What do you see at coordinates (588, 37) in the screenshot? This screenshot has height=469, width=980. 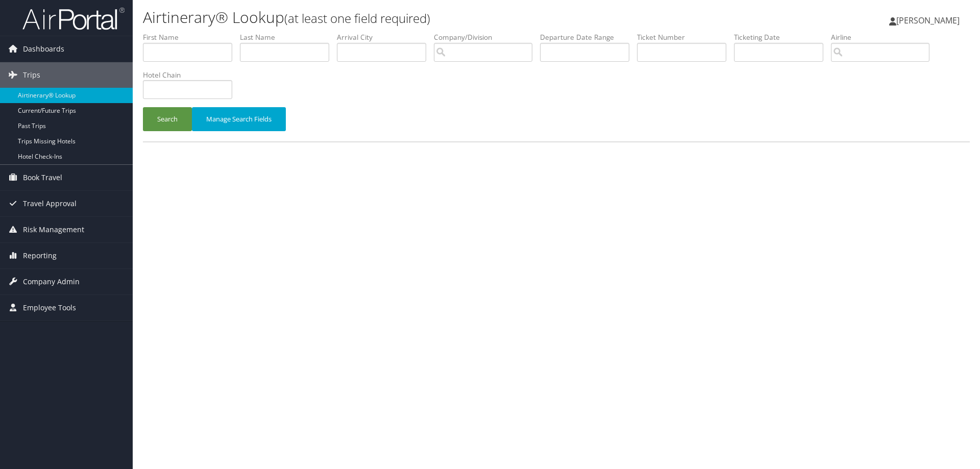 I see `label: Departure Date Range` at bounding box center [588, 37].